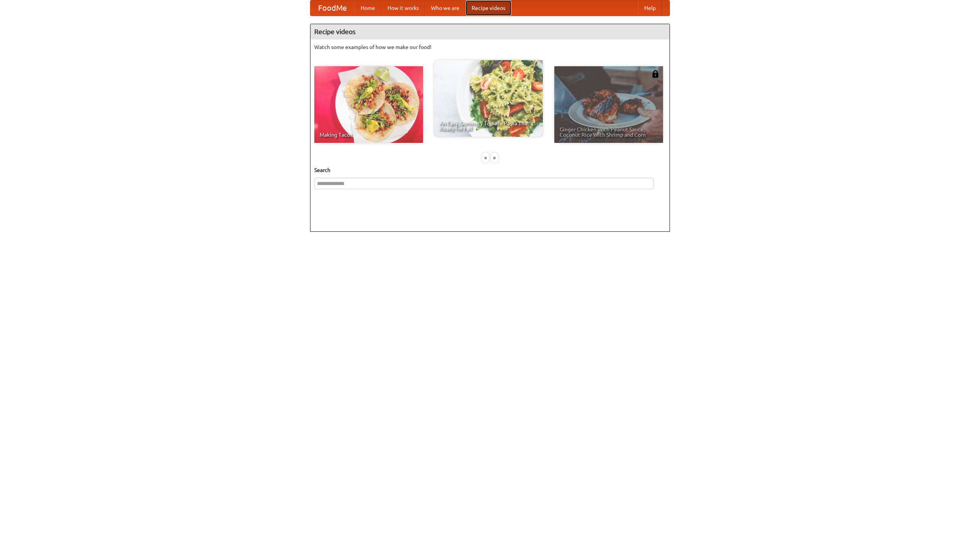  What do you see at coordinates (446, 8) in the screenshot?
I see `a: Who we are` at bounding box center [446, 8].